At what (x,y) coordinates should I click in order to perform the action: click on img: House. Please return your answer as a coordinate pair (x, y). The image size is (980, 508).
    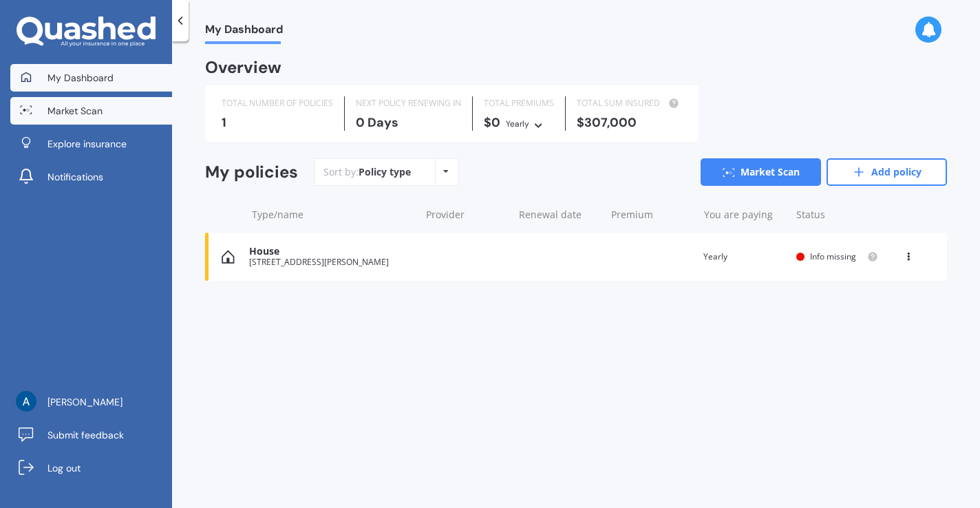
    Looking at the image, I should click on (228, 257).